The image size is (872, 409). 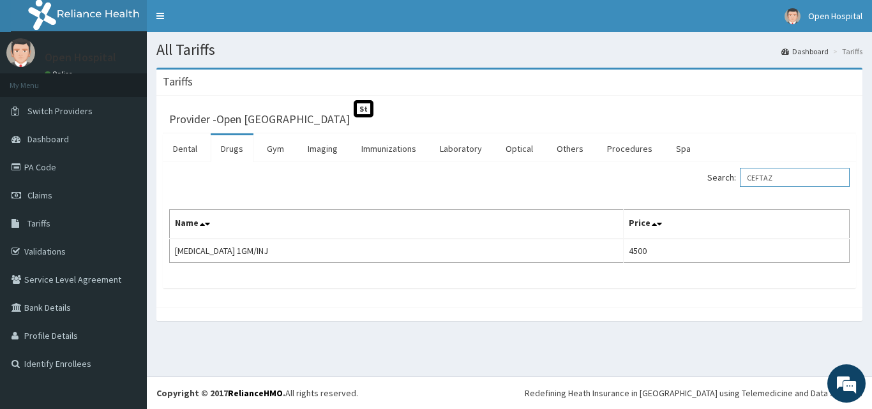 What do you see at coordinates (795, 177) in the screenshot?
I see `input: Search:` at bounding box center [795, 177].